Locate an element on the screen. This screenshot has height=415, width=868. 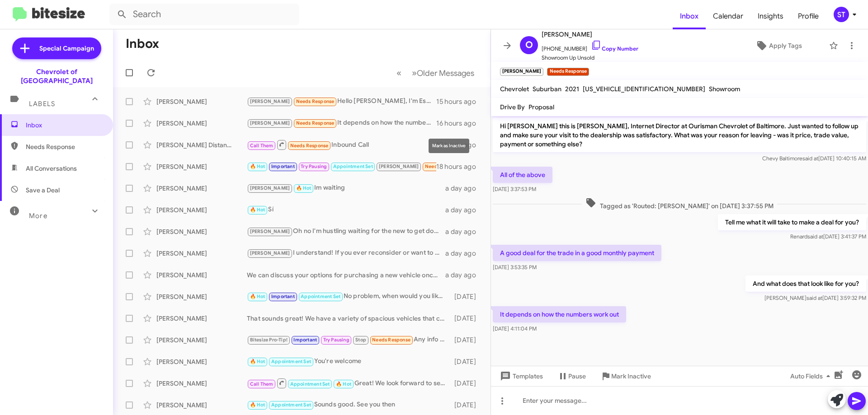
span: Apply Tags is located at coordinates (785, 45).